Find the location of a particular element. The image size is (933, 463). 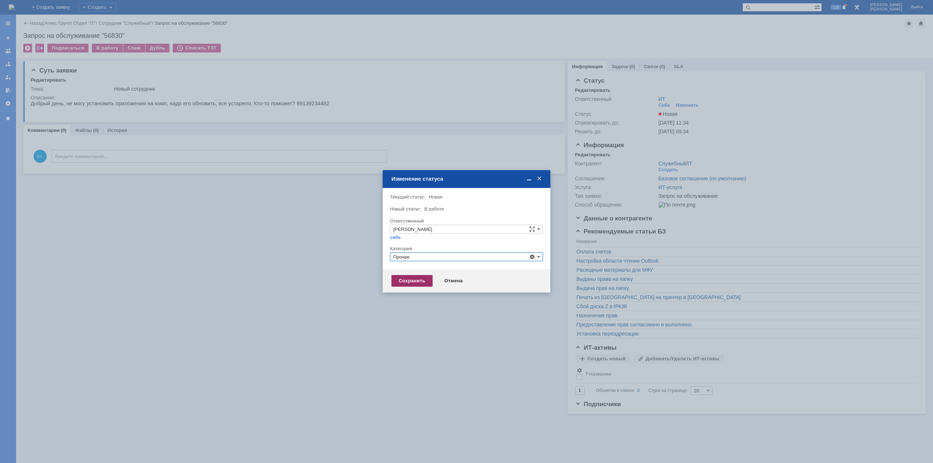

span: Сложная форма is located at coordinates (532, 229).